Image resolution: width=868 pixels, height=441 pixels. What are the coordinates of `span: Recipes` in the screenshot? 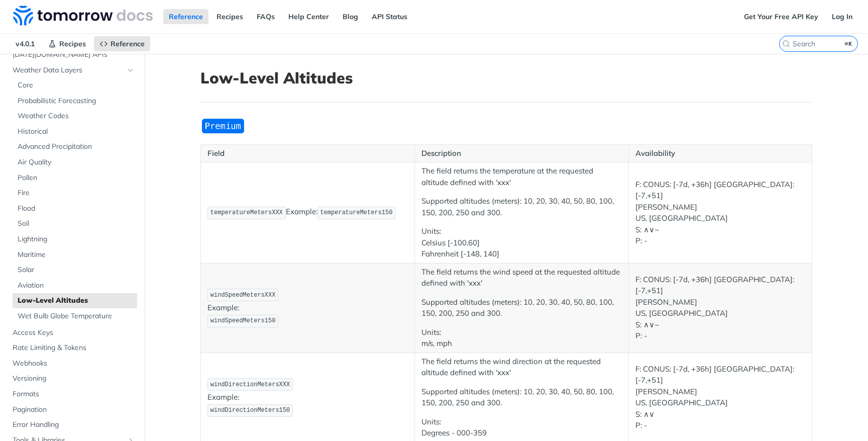 It's located at (72, 44).